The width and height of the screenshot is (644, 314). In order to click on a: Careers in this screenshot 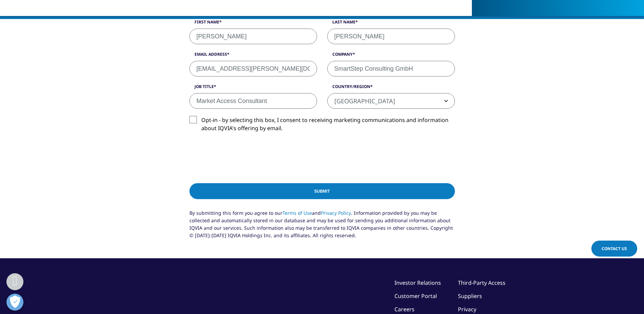, I will do `click(404, 309)`.